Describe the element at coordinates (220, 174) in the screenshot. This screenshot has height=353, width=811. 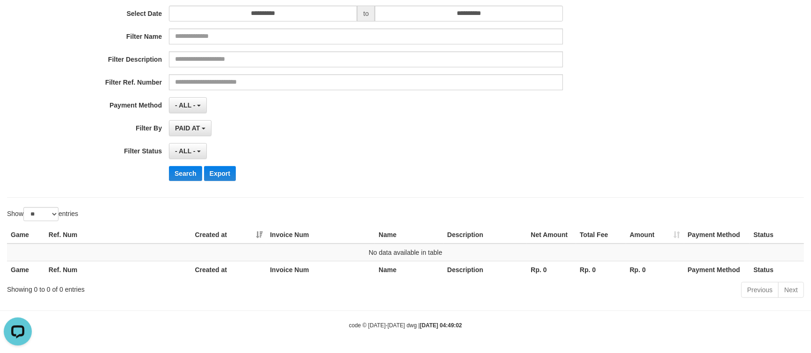
I see `button: Export` at that location.